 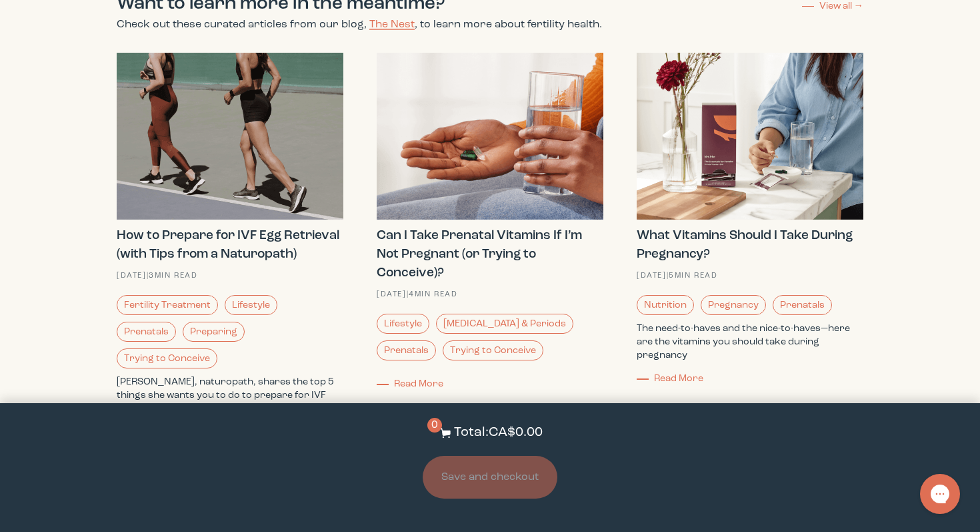 What do you see at coordinates (744, 245) in the screenshot?
I see `strong: What Vitamins Should I Take During Pregnancy?` at bounding box center [744, 245].